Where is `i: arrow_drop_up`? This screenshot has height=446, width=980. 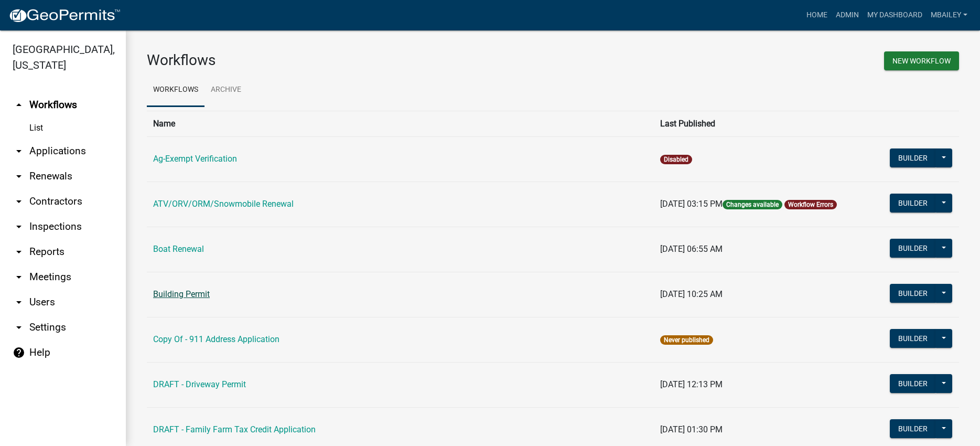
i: arrow_drop_up is located at coordinates (19, 105).